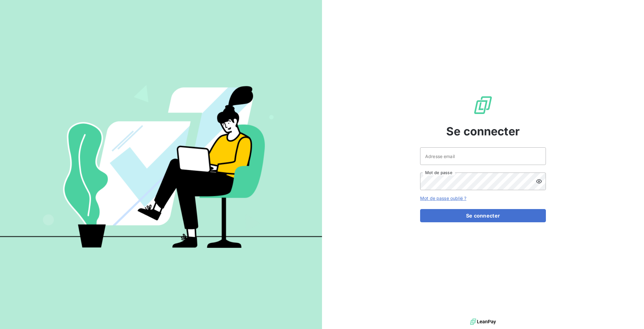 Image resolution: width=644 pixels, height=329 pixels. What do you see at coordinates (443, 198) in the screenshot?
I see `a: Mot de passe oublié ?` at bounding box center [443, 198].